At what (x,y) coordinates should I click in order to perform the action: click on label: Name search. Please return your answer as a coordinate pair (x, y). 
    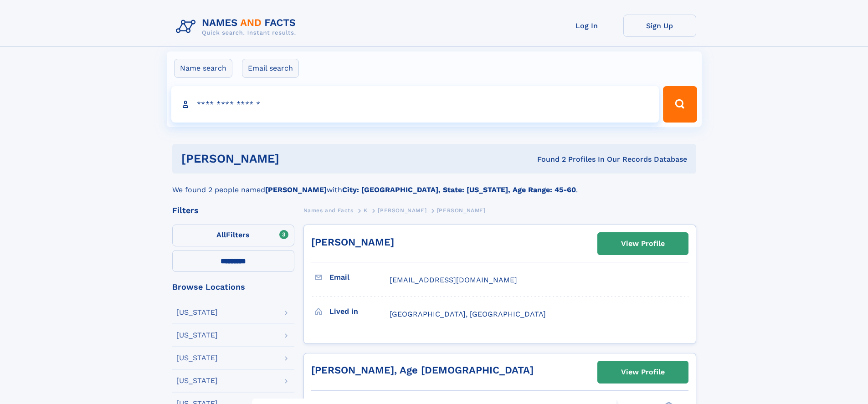
    Looking at the image, I should click on (203, 68).